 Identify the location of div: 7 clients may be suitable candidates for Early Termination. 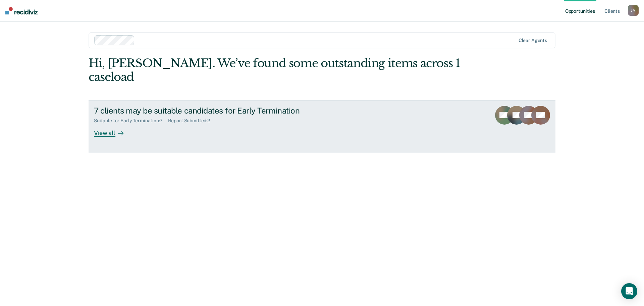
(212, 110).